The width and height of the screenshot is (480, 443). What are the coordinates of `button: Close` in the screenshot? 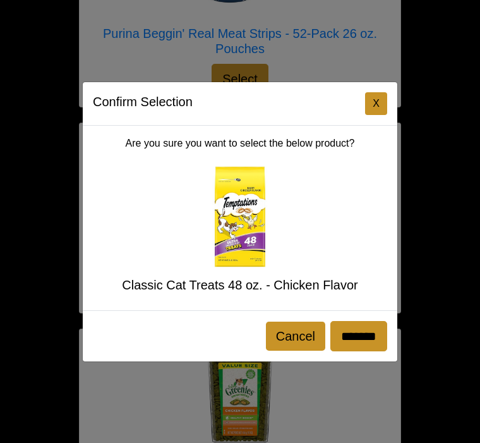 It's located at (376, 104).